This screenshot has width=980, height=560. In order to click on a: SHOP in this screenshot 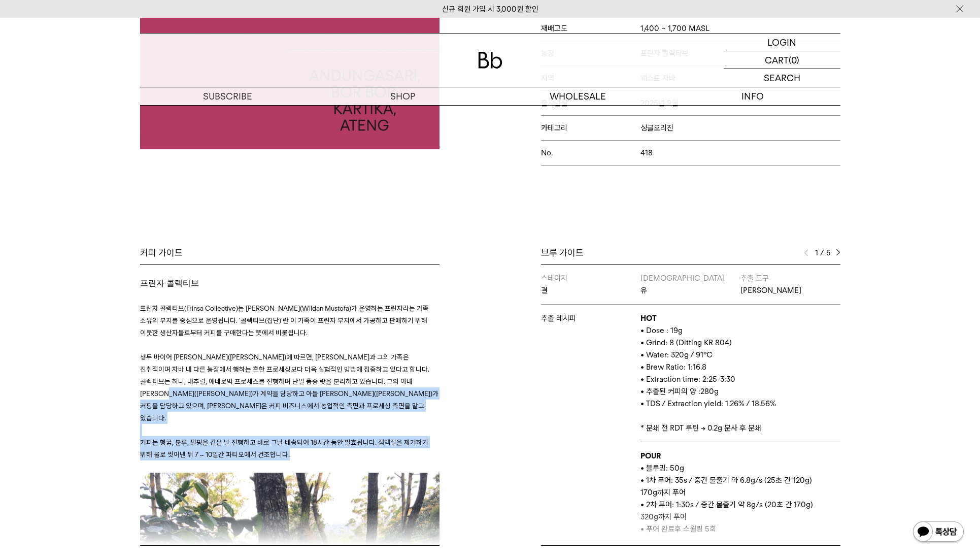, I will do `click(403, 96)`.